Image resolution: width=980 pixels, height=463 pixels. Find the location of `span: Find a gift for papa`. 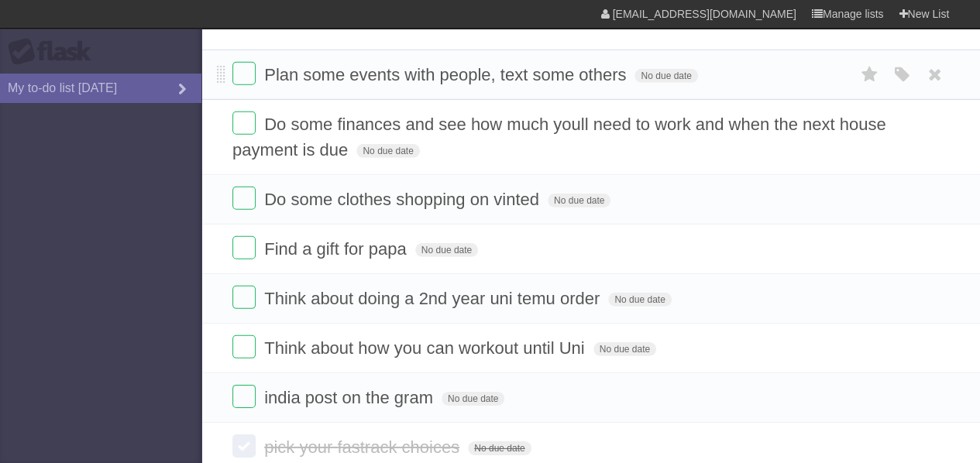

span: Find a gift for papa is located at coordinates (337, 248).